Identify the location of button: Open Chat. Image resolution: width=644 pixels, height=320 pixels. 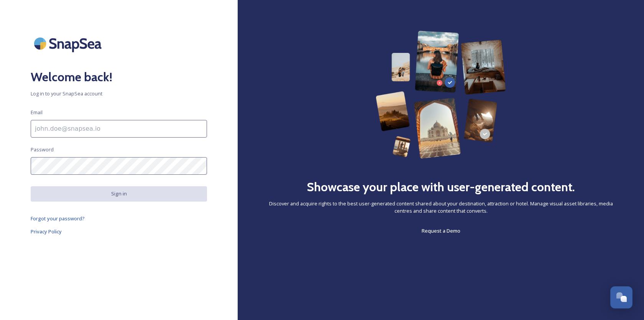
(621, 297).